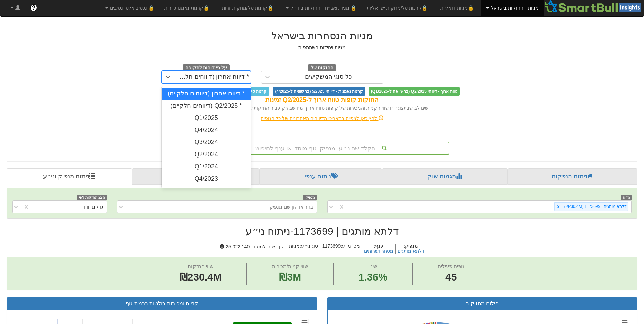  Describe the element at coordinates (322, 36) in the screenshot. I see `h2: מניות הנסחרות בישראל` at that location.